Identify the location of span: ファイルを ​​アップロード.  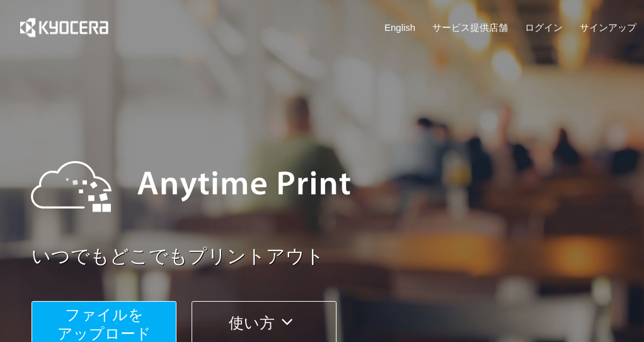
(104, 324).